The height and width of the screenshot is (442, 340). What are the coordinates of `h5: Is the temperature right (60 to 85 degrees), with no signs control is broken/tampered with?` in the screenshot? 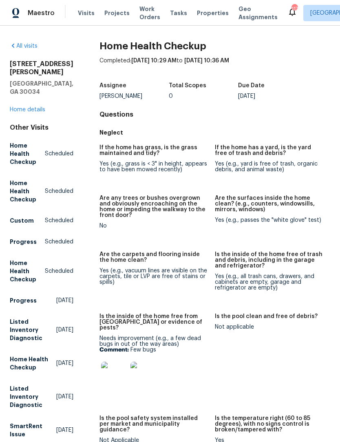 It's located at (269, 424).